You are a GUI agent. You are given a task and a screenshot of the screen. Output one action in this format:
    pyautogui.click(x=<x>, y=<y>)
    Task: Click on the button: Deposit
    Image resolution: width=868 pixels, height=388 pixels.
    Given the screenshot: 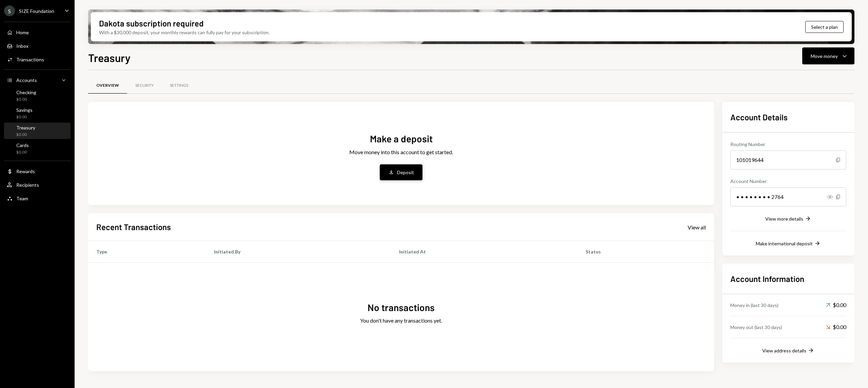 What is the action you would take?
    pyautogui.click(x=401, y=173)
    